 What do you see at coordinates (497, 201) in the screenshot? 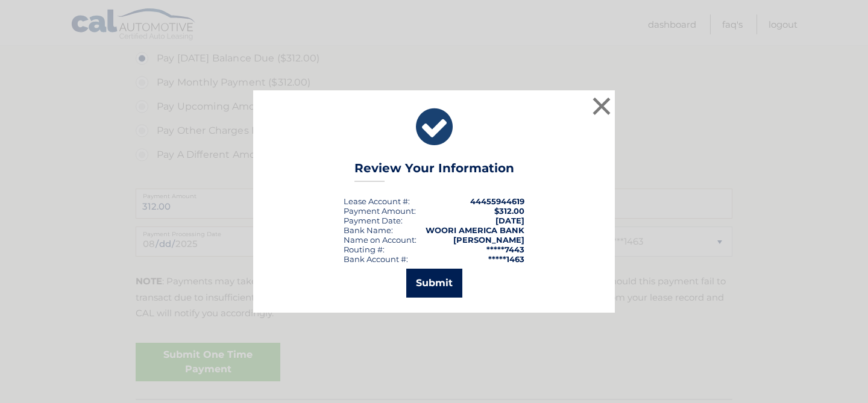
I see `strong: 44455944619` at bounding box center [497, 201].